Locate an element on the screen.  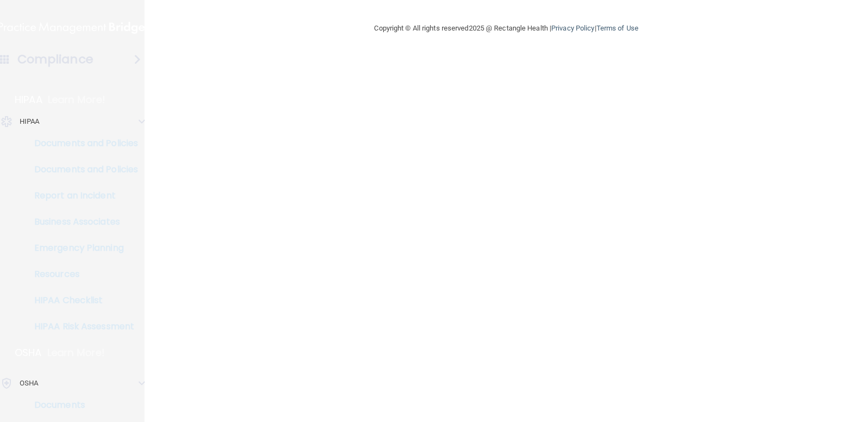
p: HIPAA Checklist is located at coordinates (81, 300).